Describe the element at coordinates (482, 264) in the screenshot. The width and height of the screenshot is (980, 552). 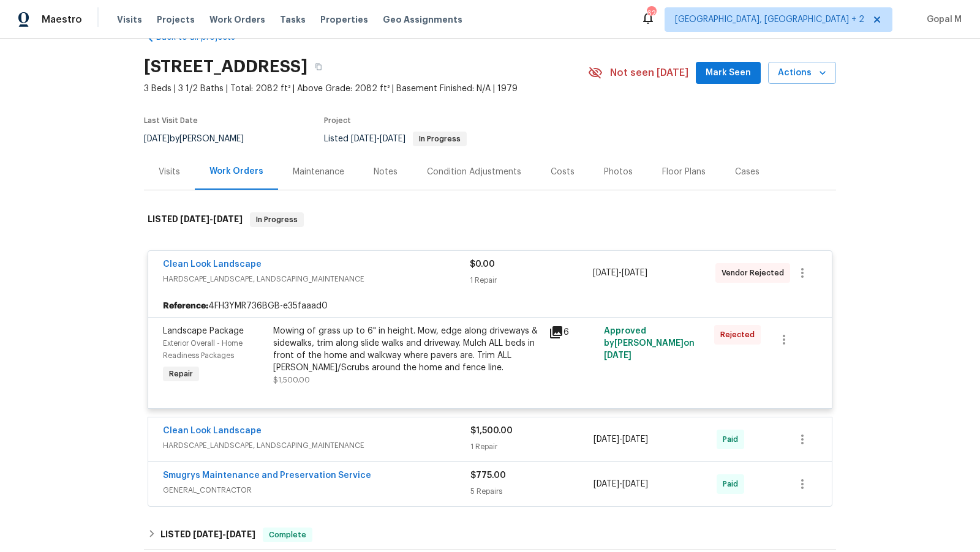
I see `span: $0.00` at that location.